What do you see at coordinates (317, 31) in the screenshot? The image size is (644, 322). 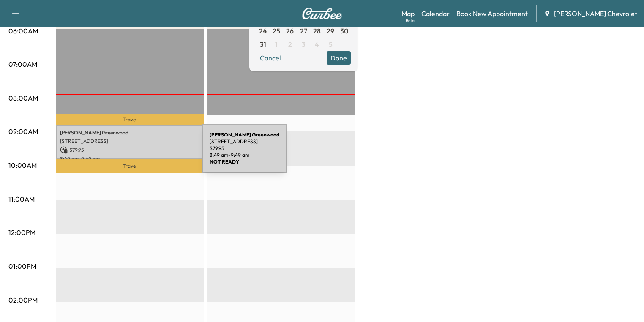 I see `span: 28` at bounding box center [317, 31].